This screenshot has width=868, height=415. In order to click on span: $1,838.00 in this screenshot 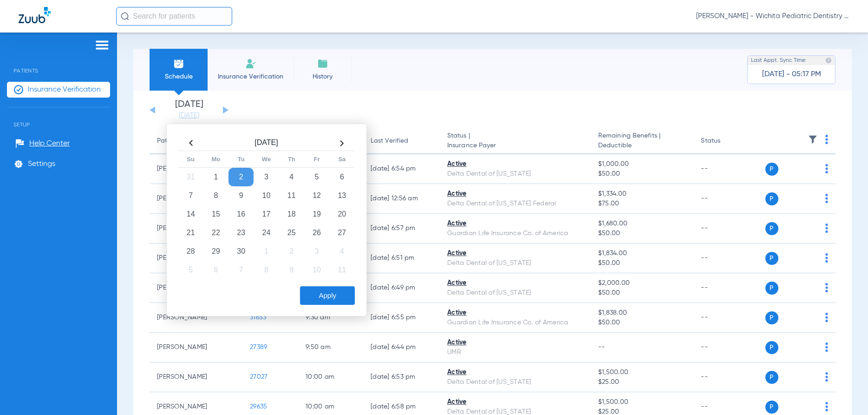, I will do `click(642, 313)`.